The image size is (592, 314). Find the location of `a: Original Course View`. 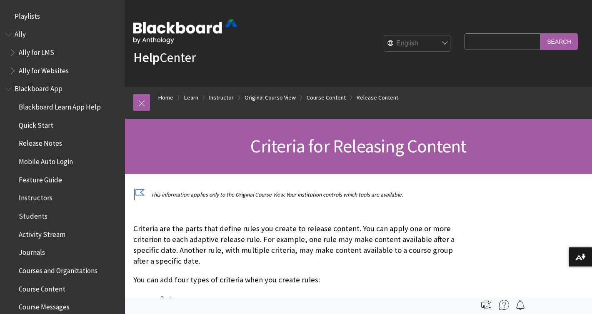

a: Original Course View is located at coordinates (270, 97).